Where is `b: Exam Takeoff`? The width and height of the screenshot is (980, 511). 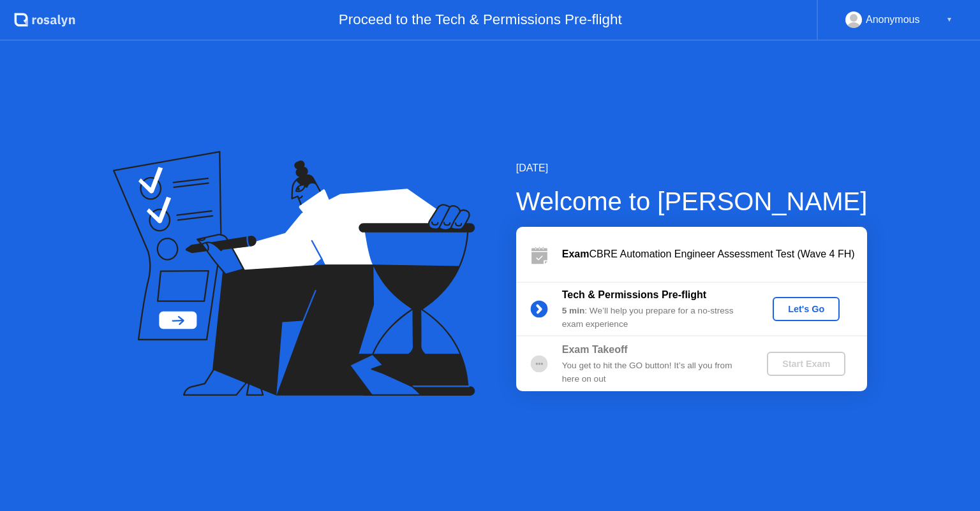
b: Exam Takeoff is located at coordinates (595, 350).